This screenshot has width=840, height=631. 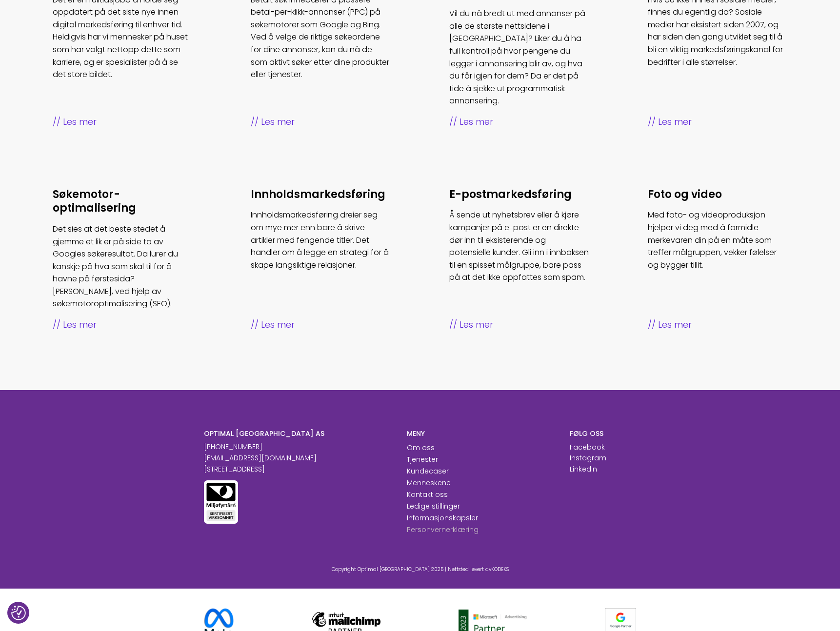 I want to click on p: Å sende ut nyhetsbrev eller å kjøre kampanjer på e-post er en direkte dør inn til eksisterende og..., so click(x=519, y=246).